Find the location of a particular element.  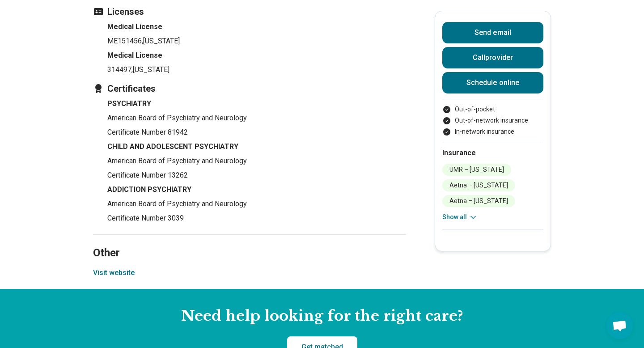

p: Certificate Number 13262 is located at coordinates (256, 175).